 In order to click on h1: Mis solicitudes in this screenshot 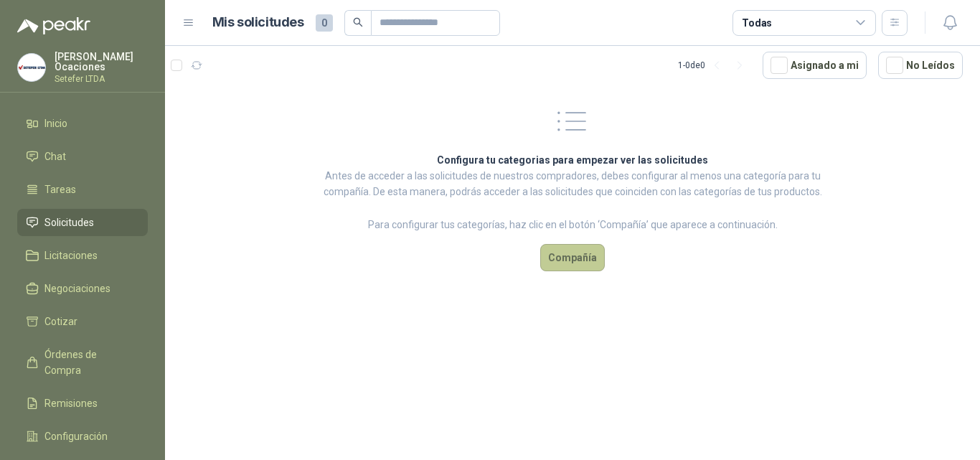, I will do `click(258, 22)`.